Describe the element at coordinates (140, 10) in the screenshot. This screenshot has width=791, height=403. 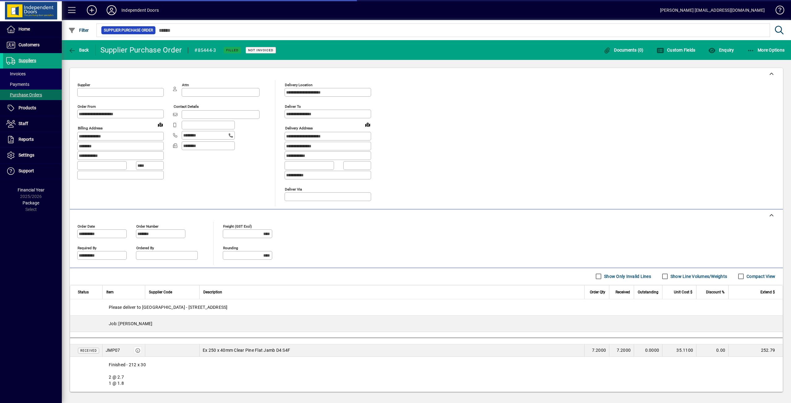
I see `div: Independent Doors` at that location.